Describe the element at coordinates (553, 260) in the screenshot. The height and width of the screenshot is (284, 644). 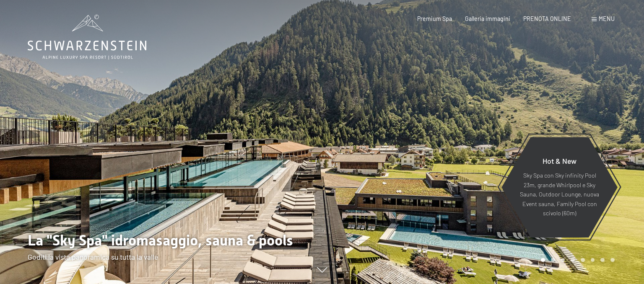
I see `div: Carousel Page 2` at that location.